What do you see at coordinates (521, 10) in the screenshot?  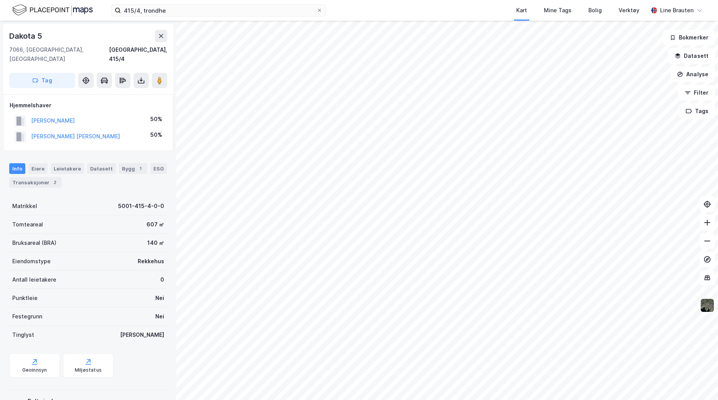 I see `div: Kart` at bounding box center [521, 10].